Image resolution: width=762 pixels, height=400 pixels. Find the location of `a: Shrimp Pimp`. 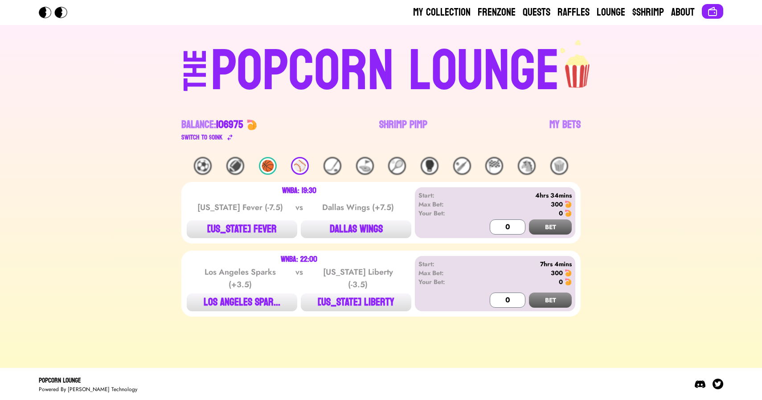

a: Shrimp Pimp is located at coordinates (403, 130).